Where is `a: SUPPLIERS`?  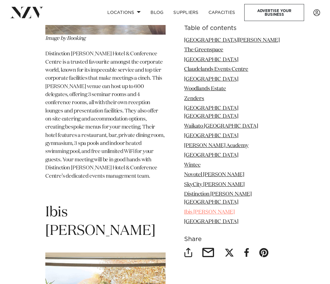 a: SUPPLIERS is located at coordinates (186, 12).